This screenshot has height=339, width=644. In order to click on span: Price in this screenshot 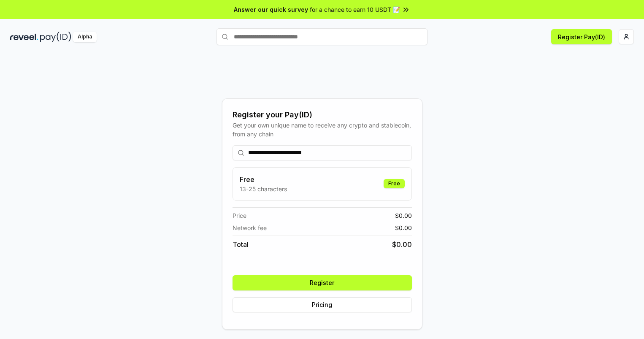, I will do `click(239, 215)`.